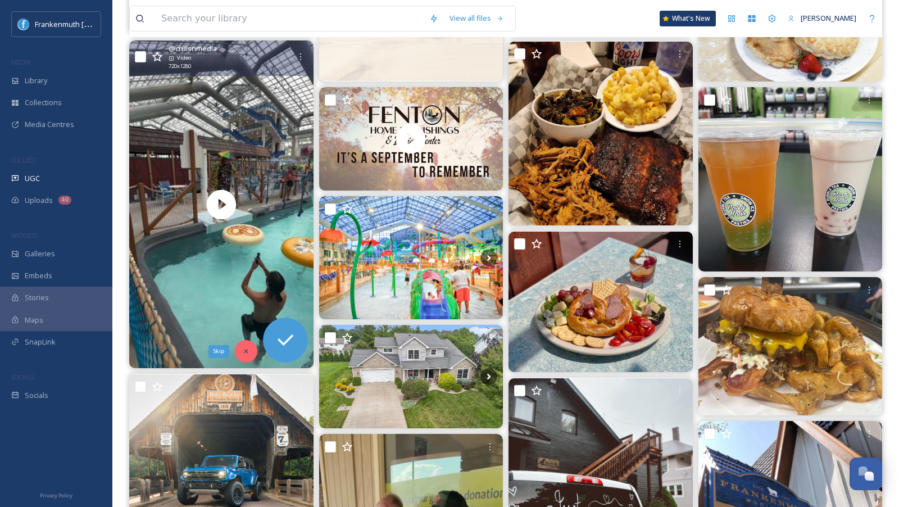 This screenshot has height=507, width=899. What do you see at coordinates (219, 351) in the screenshot?
I see `div: Skip` at bounding box center [219, 351].